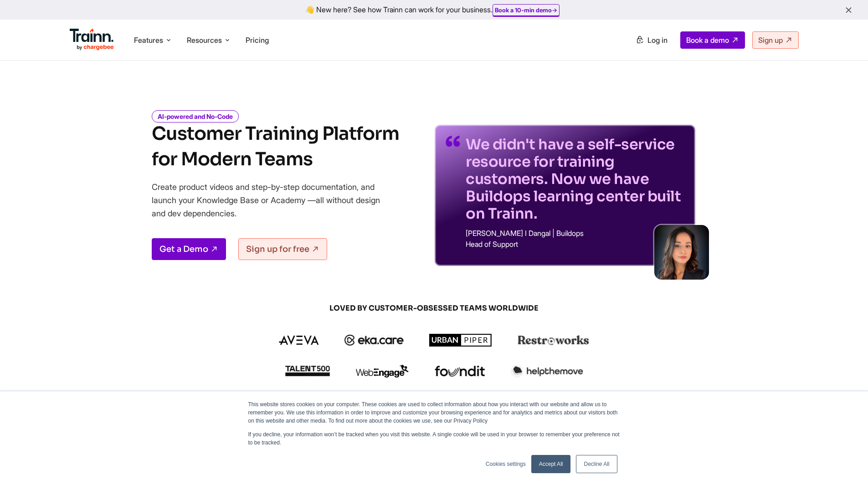 Image resolution: width=868 pixels, height=485 pixels. What do you see at coordinates (597, 464) in the screenshot?
I see `a: Decline All` at bounding box center [597, 464].